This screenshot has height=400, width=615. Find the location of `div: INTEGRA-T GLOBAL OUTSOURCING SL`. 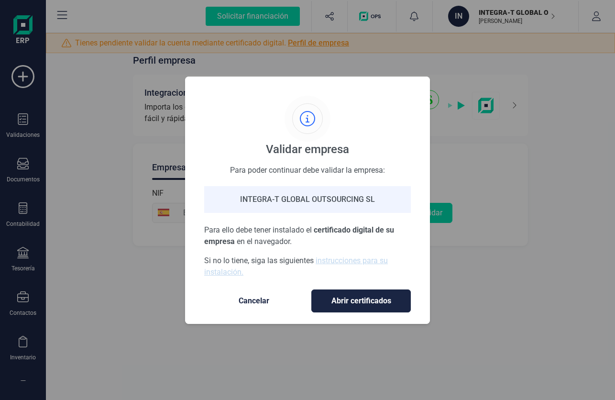

div: INTEGRA-T GLOBAL OUTSOURCING SL is located at coordinates (308, 200).